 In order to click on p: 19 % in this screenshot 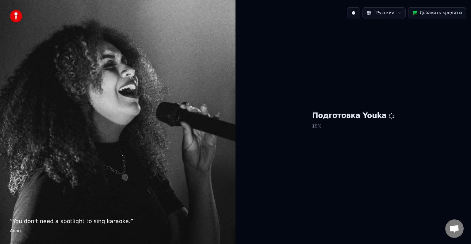, I will do `click(353, 126)`.